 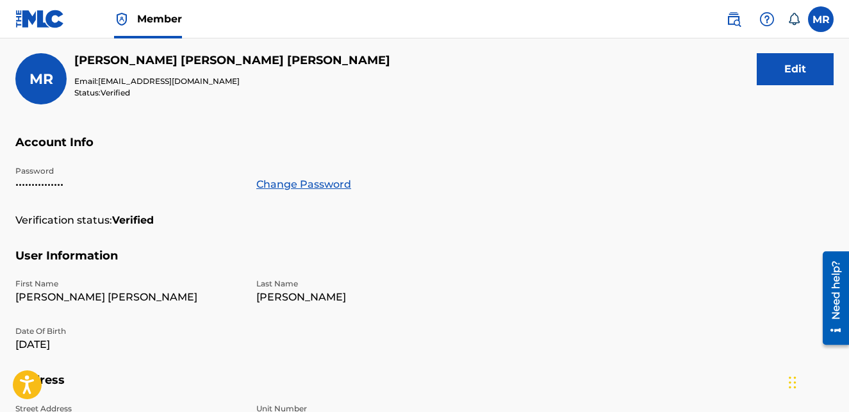 I want to click on div: User Menu, so click(x=821, y=19).